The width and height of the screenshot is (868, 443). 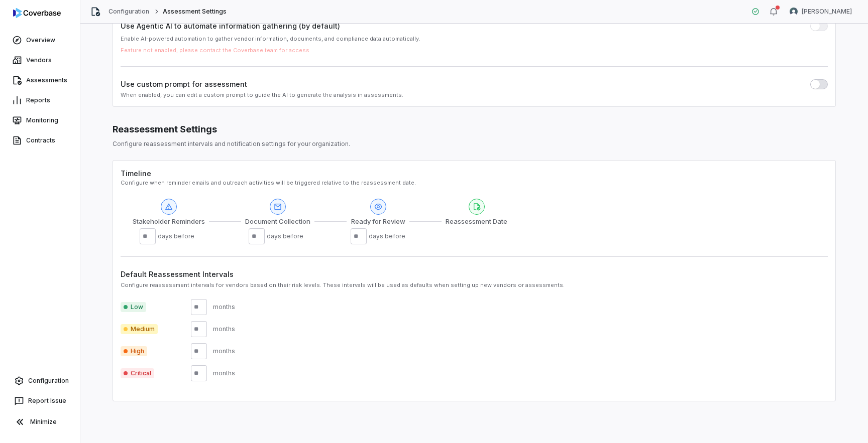 What do you see at coordinates (474, 285) in the screenshot?
I see `div: Configure reassessment intervals for vendors based on their risk levels. These intervals will be ...` at bounding box center [474, 285].